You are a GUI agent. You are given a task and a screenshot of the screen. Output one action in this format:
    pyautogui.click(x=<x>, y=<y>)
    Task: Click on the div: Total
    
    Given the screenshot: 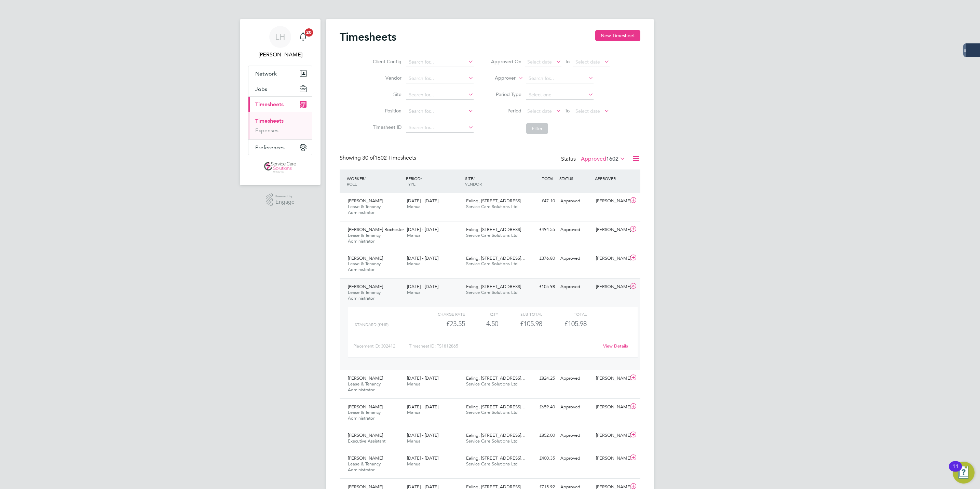 What is the action you would take?
    pyautogui.click(x=564, y=314)
    